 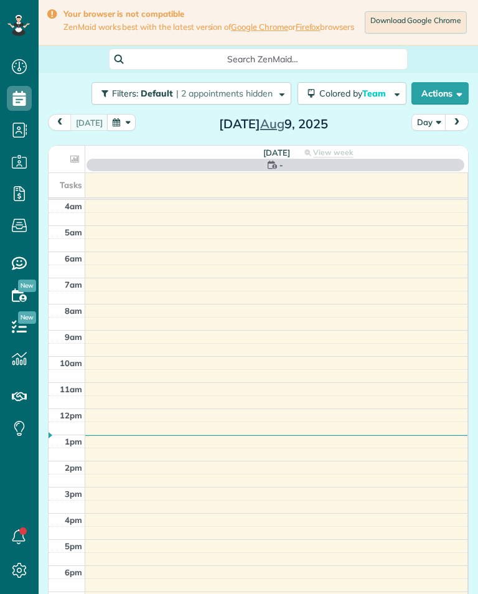 I want to click on span: 8am, so click(x=73, y=311).